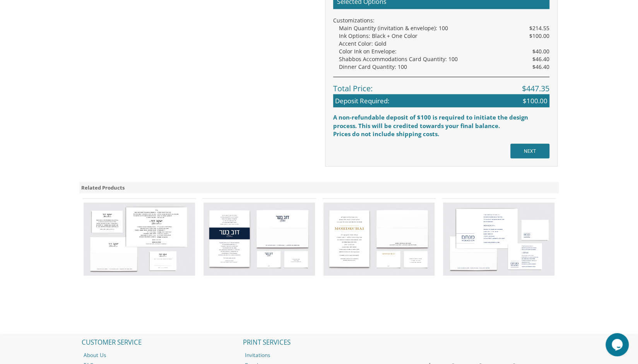 The height and width of the screenshot is (364, 638). What do you see at coordinates (158, 354) in the screenshot?
I see `a: About Us` at bounding box center [158, 354].